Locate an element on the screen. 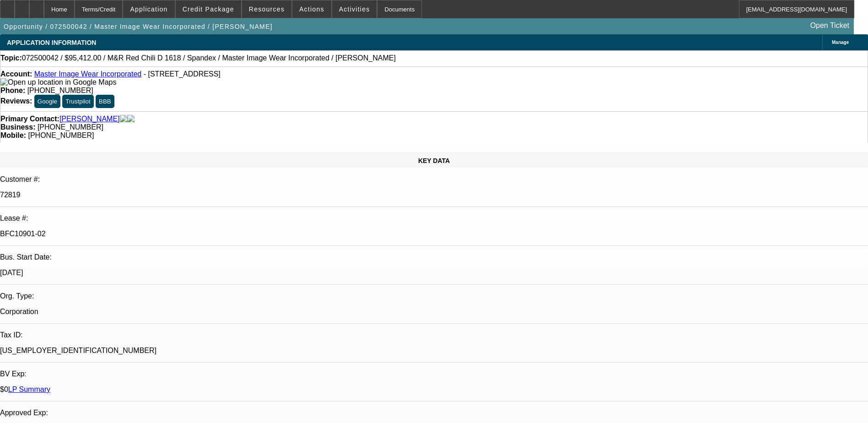 This screenshot has height=423, width=868. span: Activities is located at coordinates (354, 9).